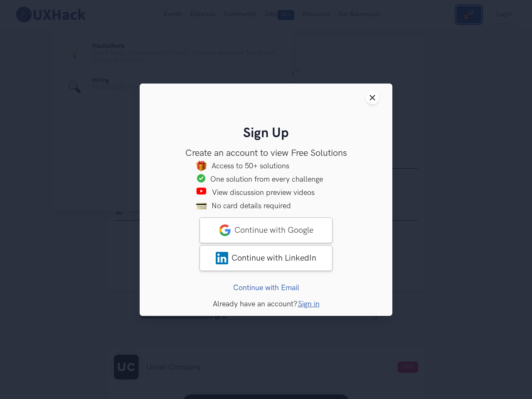 The height and width of the screenshot is (399, 532). Describe the element at coordinates (266, 133) in the screenshot. I see `h2: Sign Up` at that location.